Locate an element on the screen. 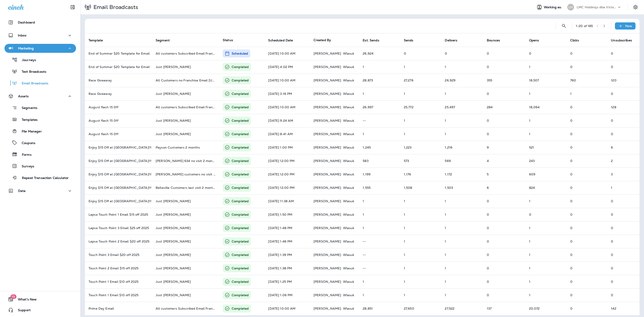 This screenshot has width=644, height=317. span: Unsubscribes is located at coordinates (621, 40).